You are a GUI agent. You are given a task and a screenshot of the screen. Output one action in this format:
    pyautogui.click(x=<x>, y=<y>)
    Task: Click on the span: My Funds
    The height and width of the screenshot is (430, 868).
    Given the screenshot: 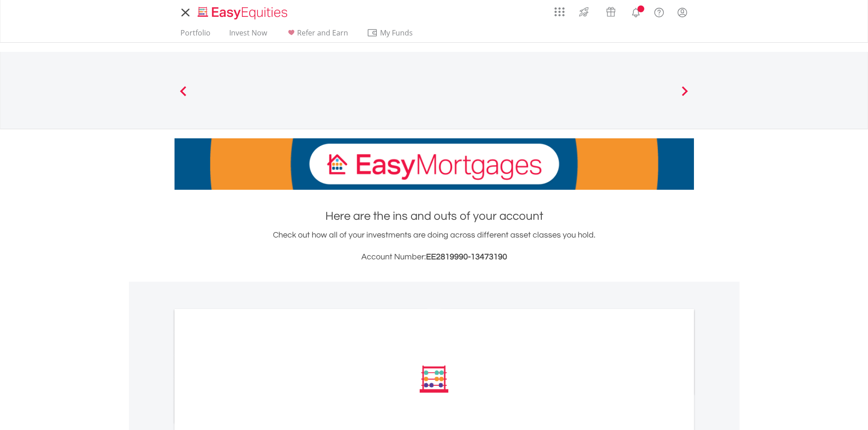 What is the action you would take?
    pyautogui.click(x=396, y=32)
    